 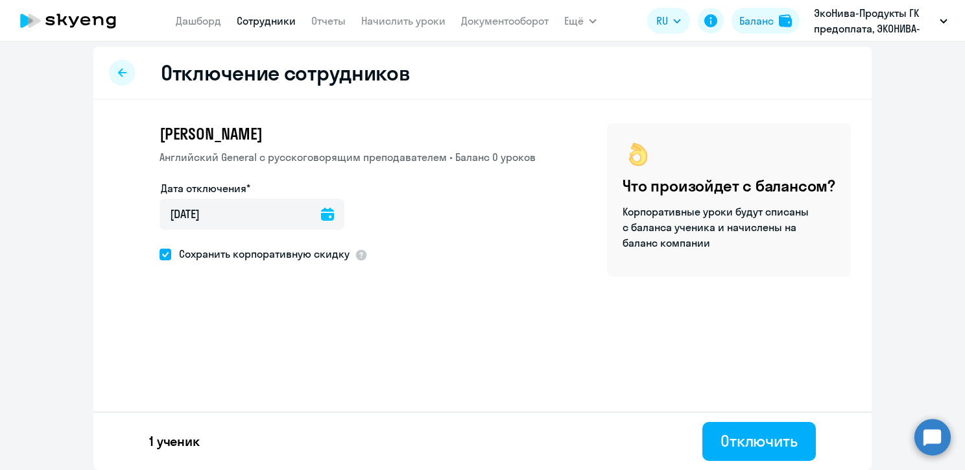 I want to click on a: Балансbalance, so click(x=766, y=21).